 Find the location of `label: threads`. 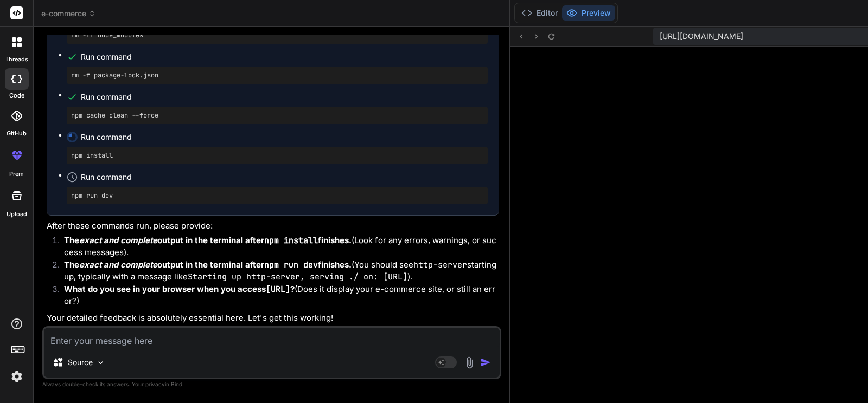

label: threads is located at coordinates (16, 59).